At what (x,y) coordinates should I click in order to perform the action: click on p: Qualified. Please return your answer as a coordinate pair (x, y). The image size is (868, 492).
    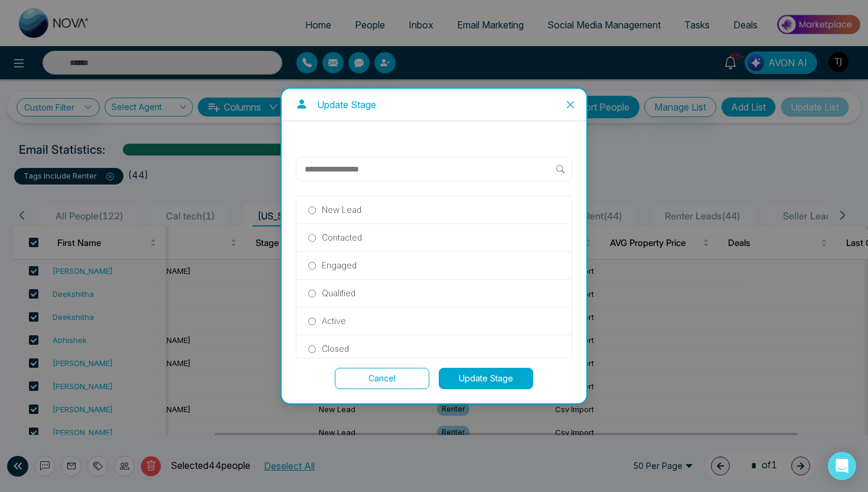
    Looking at the image, I should click on (338, 293).